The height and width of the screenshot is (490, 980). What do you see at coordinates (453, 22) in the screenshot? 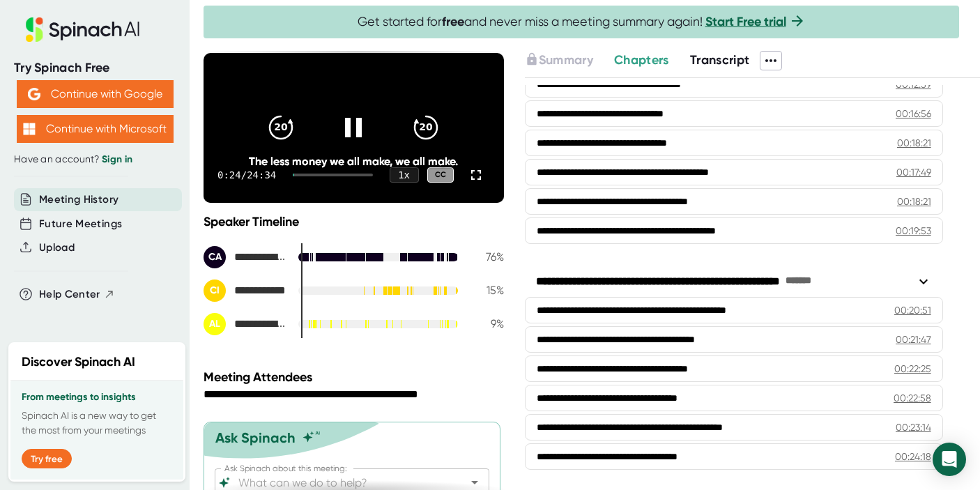
I see `b: free` at bounding box center [453, 22].